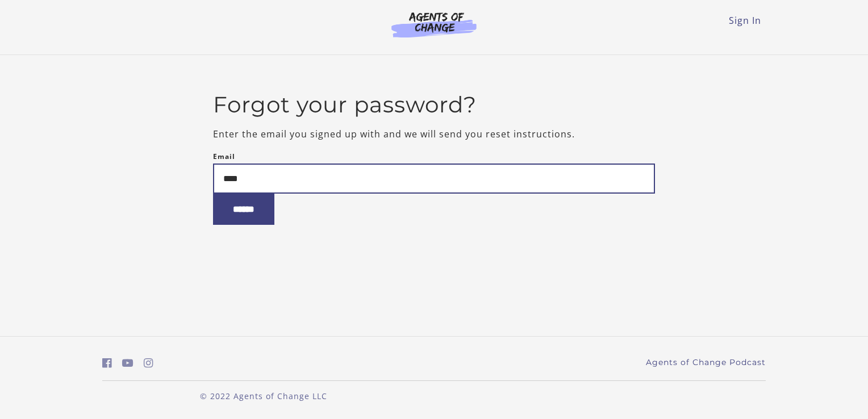 This screenshot has height=419, width=868. What do you see at coordinates (127, 363) in the screenshot?
I see `a: https://www.youtube.com/c/AgentsofChangeTestPrepbyMeaganMitchell (Open in a new window)` at bounding box center [127, 363].